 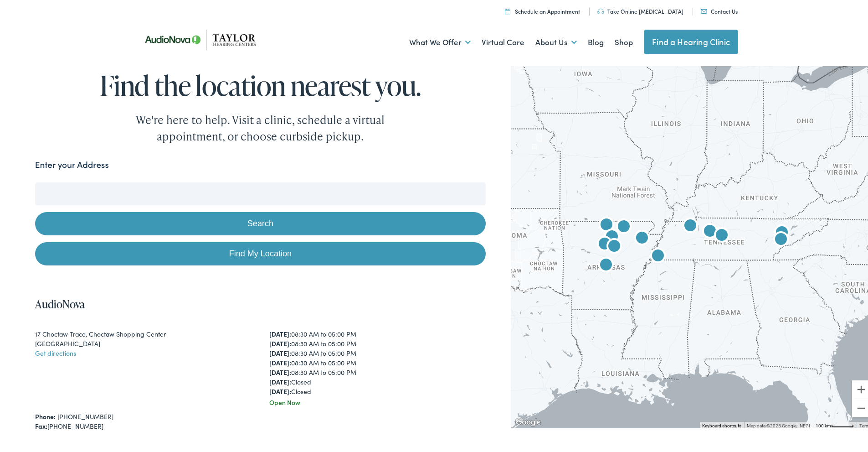 What do you see at coordinates (440, 41) in the screenshot?
I see `a: What We Offer` at bounding box center [440, 41].